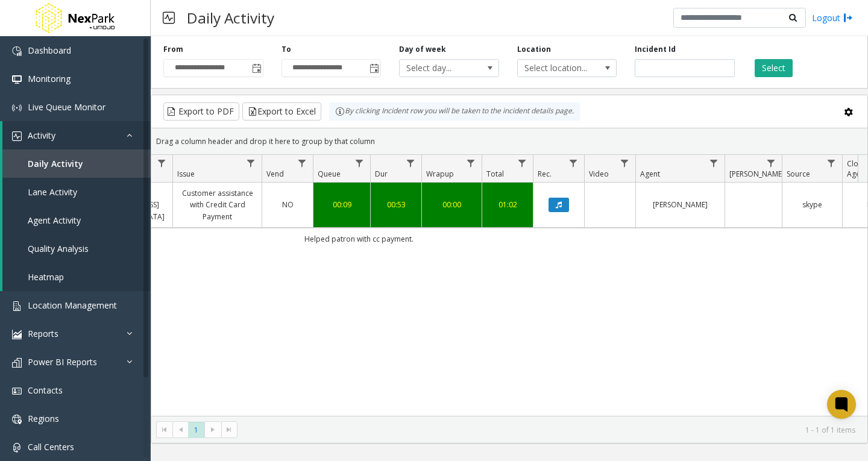 This screenshot has width=868, height=461. Describe the element at coordinates (77, 192) in the screenshot. I see `a: Lane Activity` at that location.